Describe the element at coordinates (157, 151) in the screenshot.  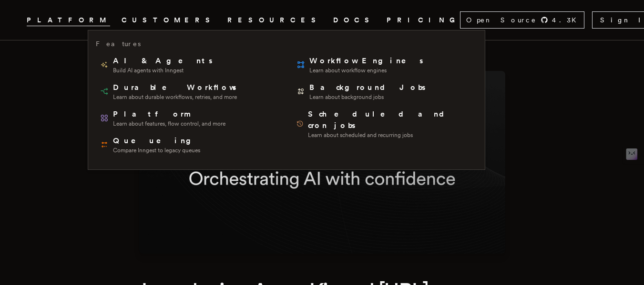
I see `span: Compare Inngest to legacy queues` at that location.